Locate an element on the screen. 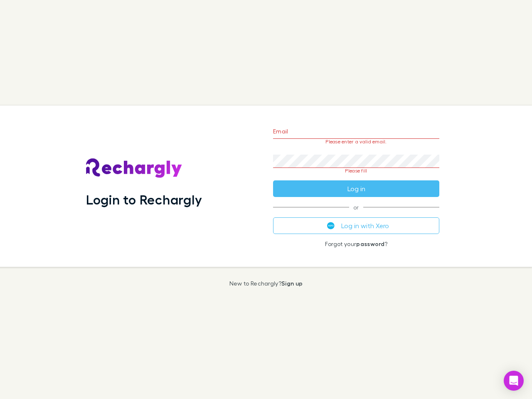  p: Forgot your ? is located at coordinates (357, 244).